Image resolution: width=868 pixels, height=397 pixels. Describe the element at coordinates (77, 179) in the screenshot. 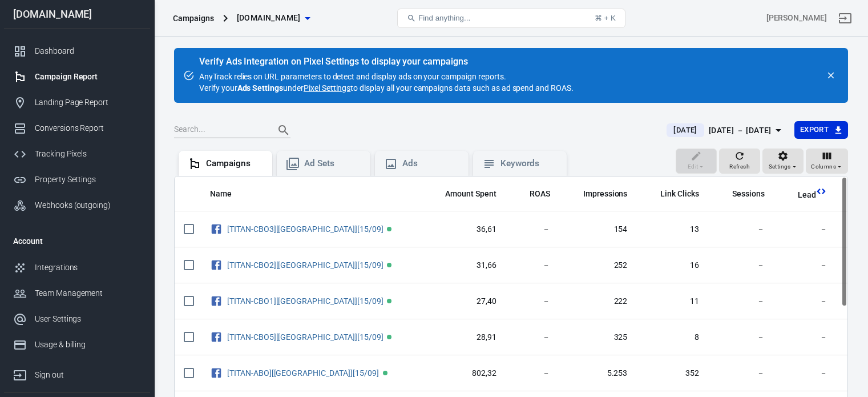

I see `a: Property Settings` at that location.